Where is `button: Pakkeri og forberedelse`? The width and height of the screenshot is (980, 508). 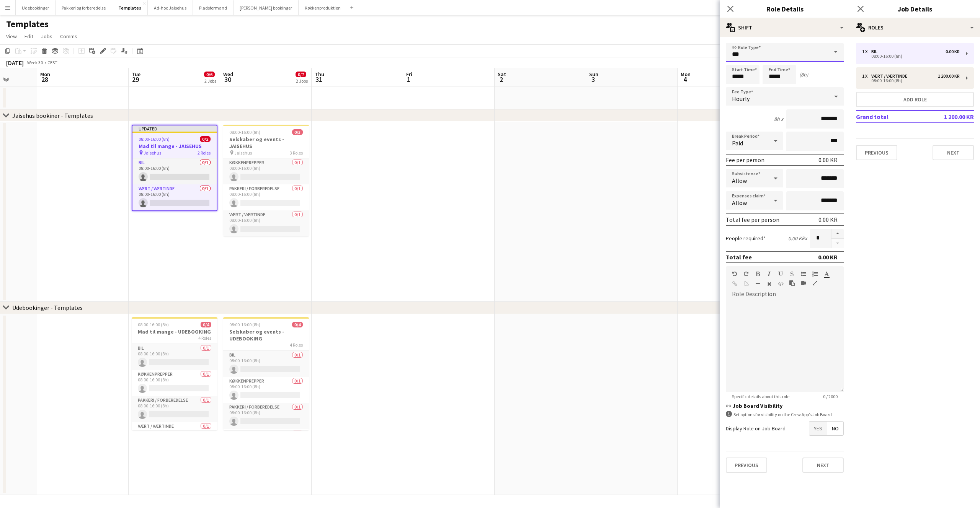
button: Pakkeri og forberedelse is located at coordinates (84, 8).